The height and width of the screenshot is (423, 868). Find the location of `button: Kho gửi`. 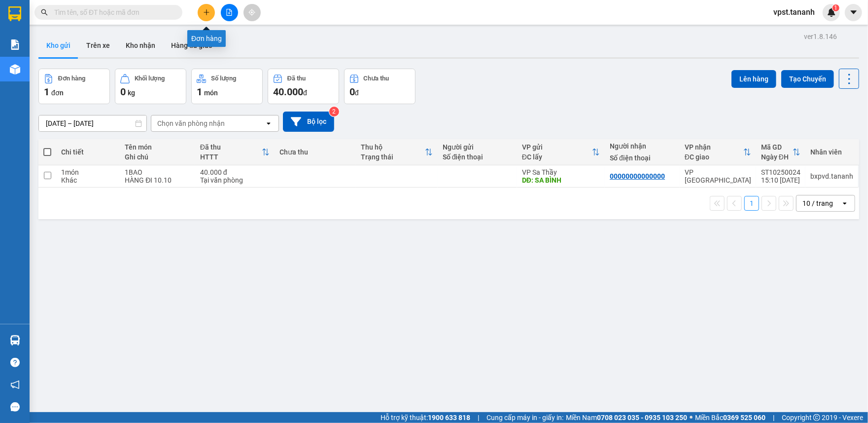

button: Kho gửi is located at coordinates (58, 45).